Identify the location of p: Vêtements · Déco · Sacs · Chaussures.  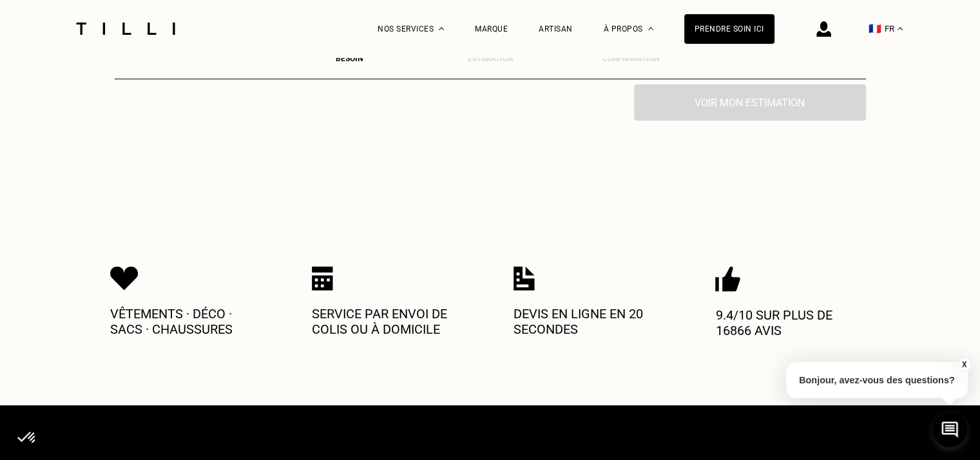
(188, 322).